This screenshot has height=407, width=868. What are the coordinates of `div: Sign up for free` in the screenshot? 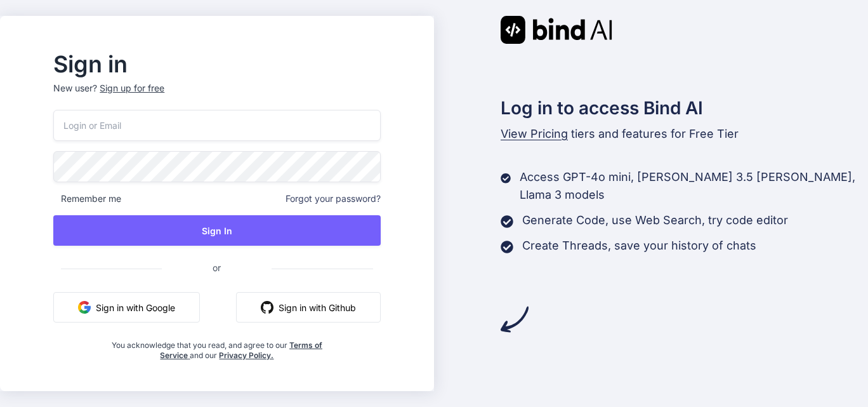 It's located at (132, 88).